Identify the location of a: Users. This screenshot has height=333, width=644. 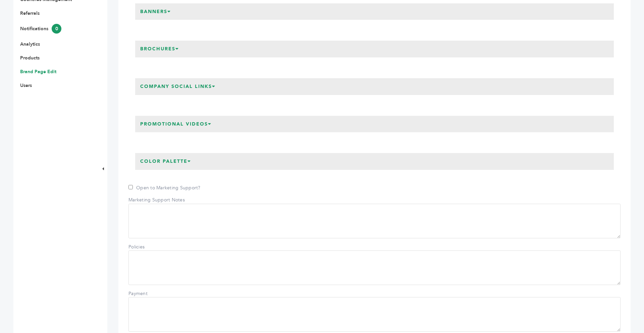
(26, 85).